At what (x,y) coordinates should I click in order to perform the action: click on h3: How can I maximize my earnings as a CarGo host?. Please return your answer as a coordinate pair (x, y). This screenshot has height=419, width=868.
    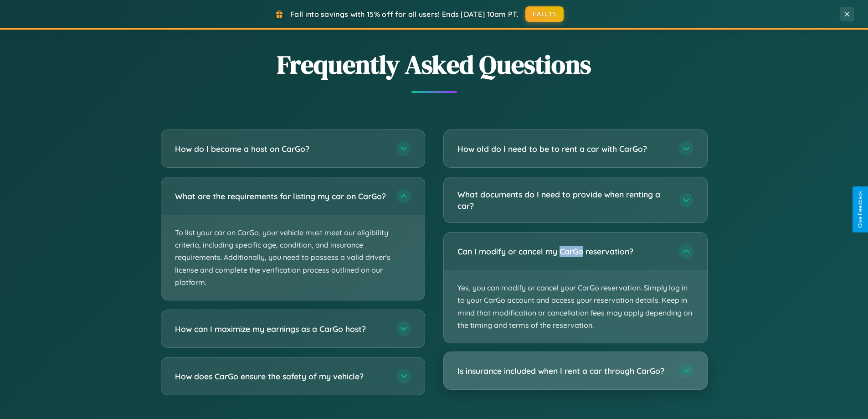
    Looking at the image, I should click on (281, 329).